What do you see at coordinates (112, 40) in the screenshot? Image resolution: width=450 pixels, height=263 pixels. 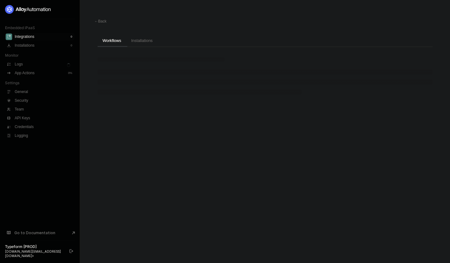 I see `span: Workflows` at bounding box center [112, 40].